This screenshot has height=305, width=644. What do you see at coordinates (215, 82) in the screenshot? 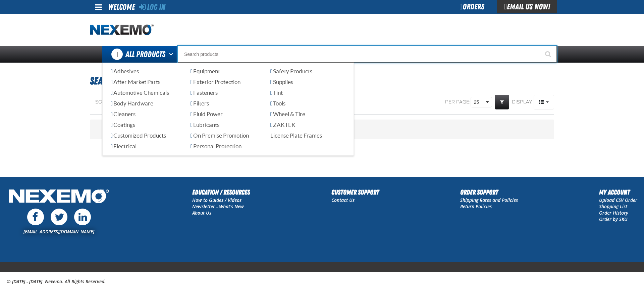
I see `span: Exterior Protection` at bounding box center [215, 82].